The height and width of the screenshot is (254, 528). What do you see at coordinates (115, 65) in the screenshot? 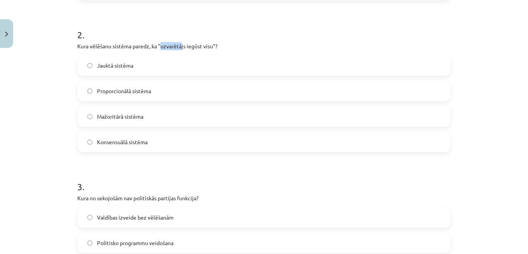
I see `span: Jauktā sistēma` at bounding box center [115, 65].